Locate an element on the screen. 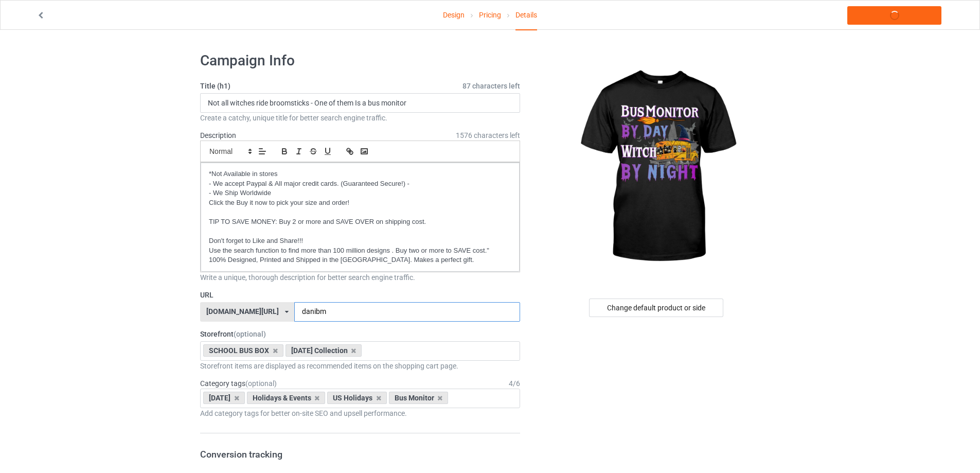 The height and width of the screenshot is (473, 980). p: Use the search function to find more than 100 million designs . Buy two or more to SAVE cost." is located at coordinates (360, 250).